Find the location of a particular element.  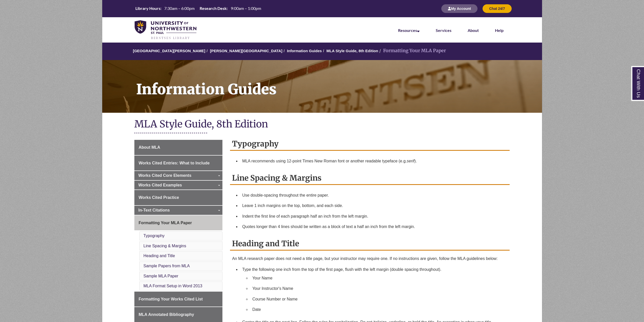

a: Chat 24/7 is located at coordinates (497, 9).